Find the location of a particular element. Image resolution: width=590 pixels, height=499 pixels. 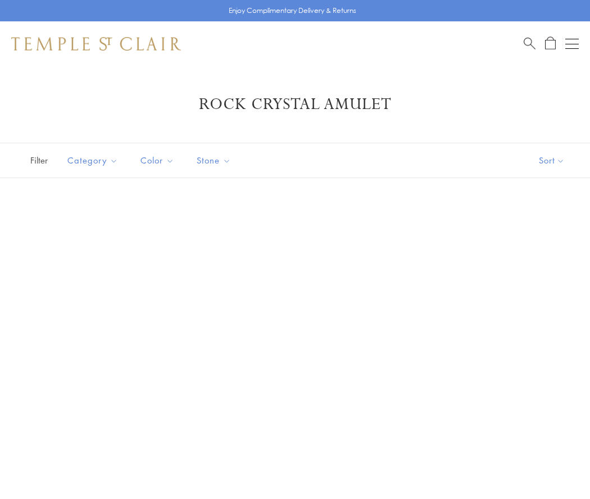

button: Stone is located at coordinates (213, 160).